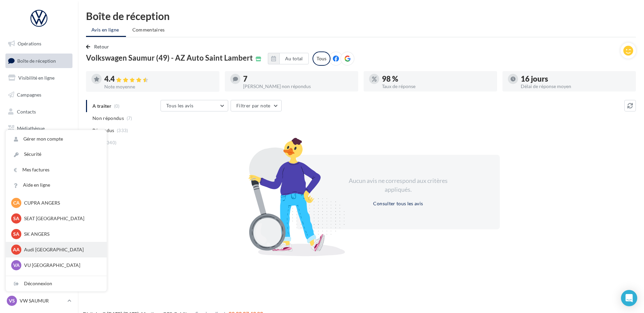  I want to click on div: Note moyenne, so click(159, 86).